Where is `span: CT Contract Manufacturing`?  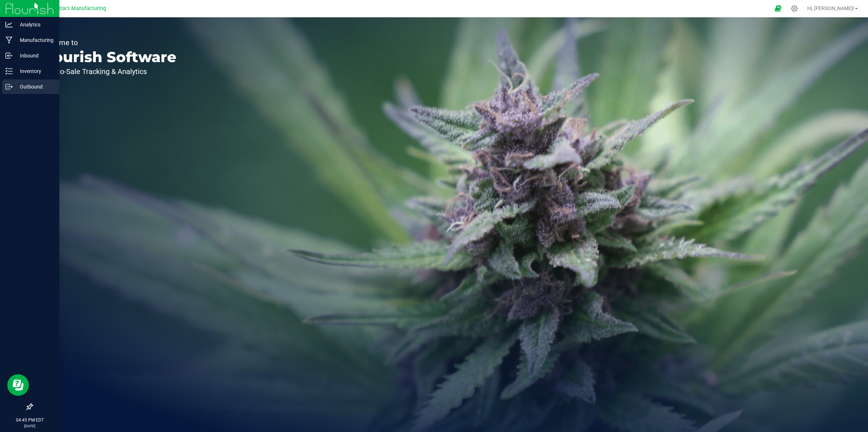
span: CT Contract Manufacturing is located at coordinates (74, 8).